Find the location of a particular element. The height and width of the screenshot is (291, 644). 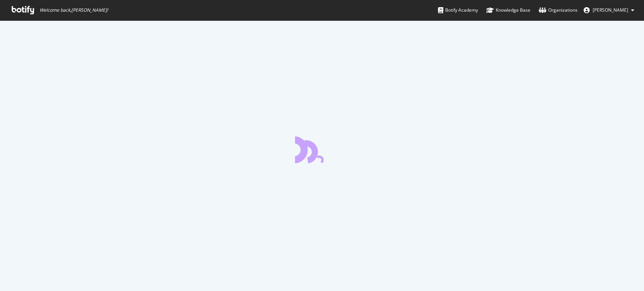

div: Organizations is located at coordinates (558, 10).